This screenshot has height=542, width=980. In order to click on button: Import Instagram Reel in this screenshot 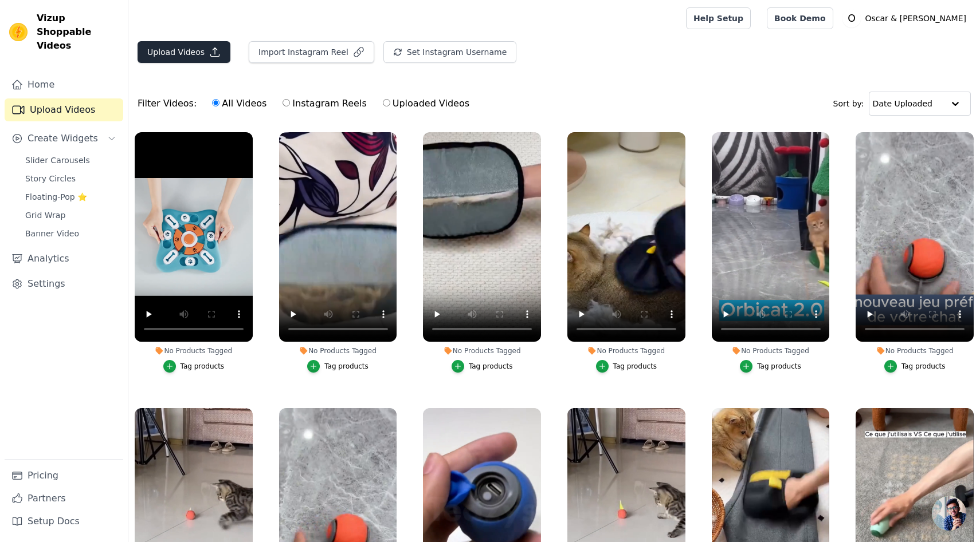, I will do `click(311, 52)`.